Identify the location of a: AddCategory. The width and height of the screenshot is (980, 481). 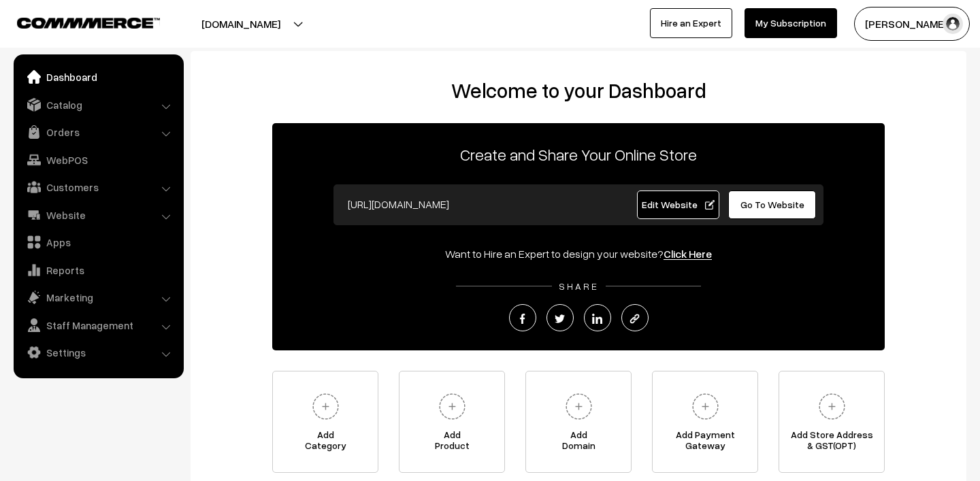
(325, 421).